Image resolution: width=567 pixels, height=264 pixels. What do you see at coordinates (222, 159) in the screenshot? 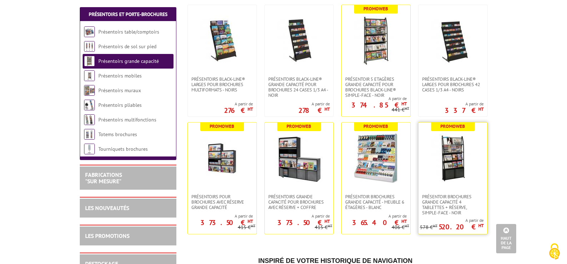
I see `img: Présentoirs pour Brochures avec réserve Grande capacité` at bounding box center [222, 159].